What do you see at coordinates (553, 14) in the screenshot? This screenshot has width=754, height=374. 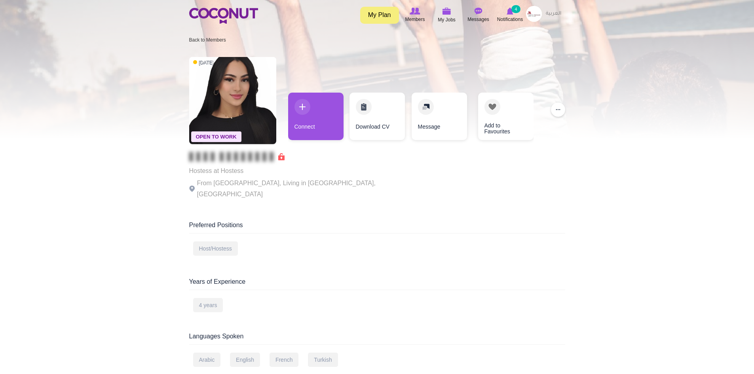 I see `a: العربية` at bounding box center [553, 14].